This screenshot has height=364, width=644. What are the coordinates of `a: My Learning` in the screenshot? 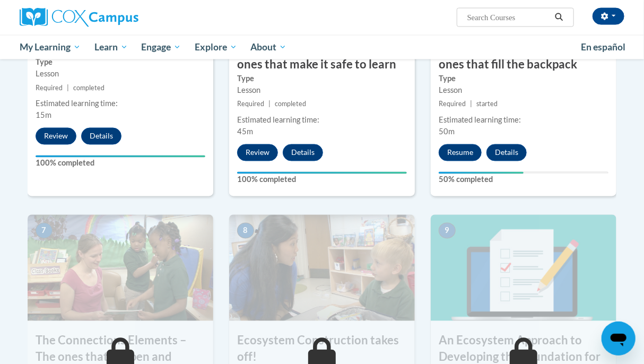 It's located at (50, 47).